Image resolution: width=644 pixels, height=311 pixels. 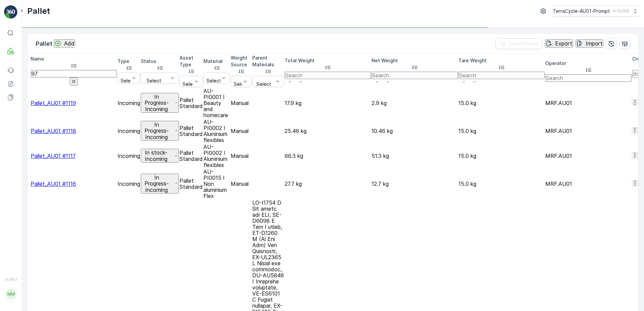 What do you see at coordinates (415, 60) in the screenshot?
I see `p: Net Weight` at bounding box center [415, 60].